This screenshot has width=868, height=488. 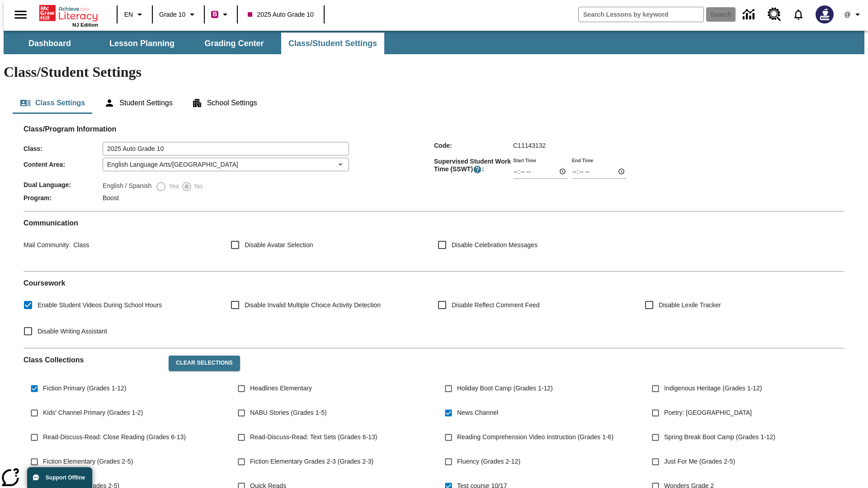 I want to click on span: News Channel, so click(x=478, y=412).